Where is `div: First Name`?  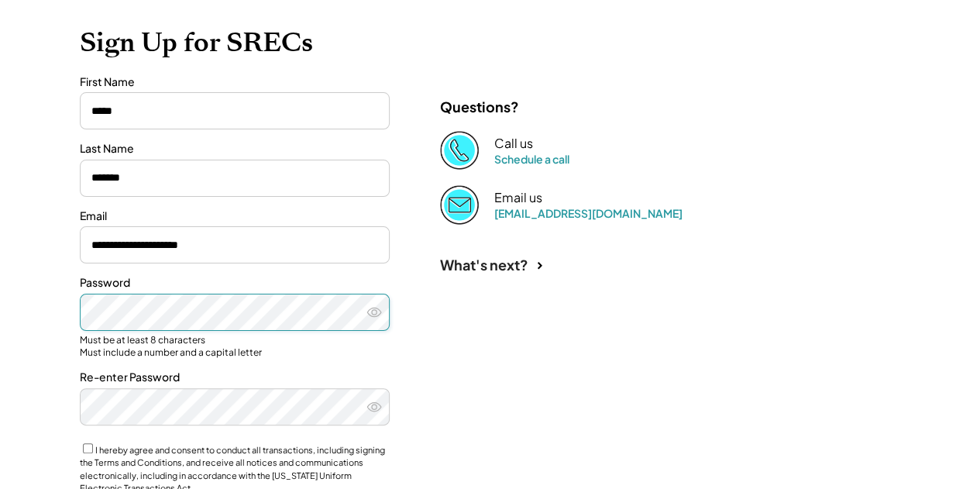 div: First Name is located at coordinates (235, 82).